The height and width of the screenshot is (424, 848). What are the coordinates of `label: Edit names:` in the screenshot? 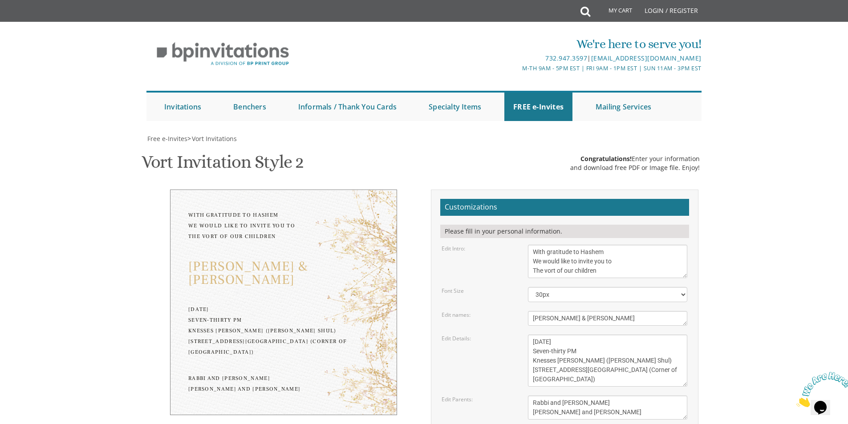 It's located at (456, 315).